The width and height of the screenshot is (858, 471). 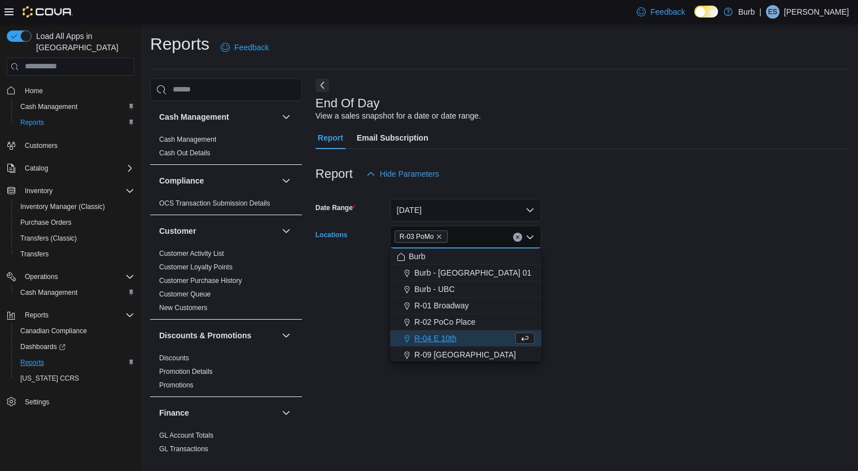 What do you see at coordinates (466, 338) in the screenshot?
I see `button: R-04 E 10th` at bounding box center [466, 338].